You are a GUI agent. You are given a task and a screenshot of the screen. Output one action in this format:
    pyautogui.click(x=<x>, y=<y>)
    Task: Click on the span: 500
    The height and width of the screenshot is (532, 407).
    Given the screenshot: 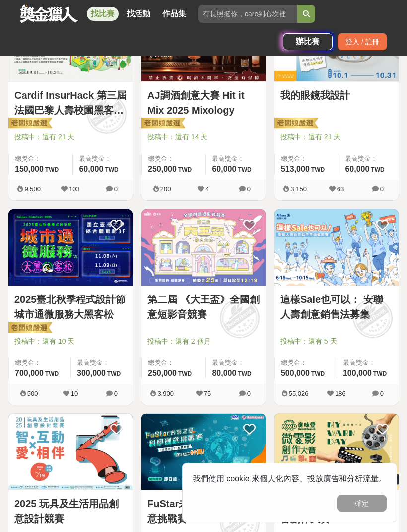 What is the action you would take?
    pyautogui.click(x=33, y=394)
    